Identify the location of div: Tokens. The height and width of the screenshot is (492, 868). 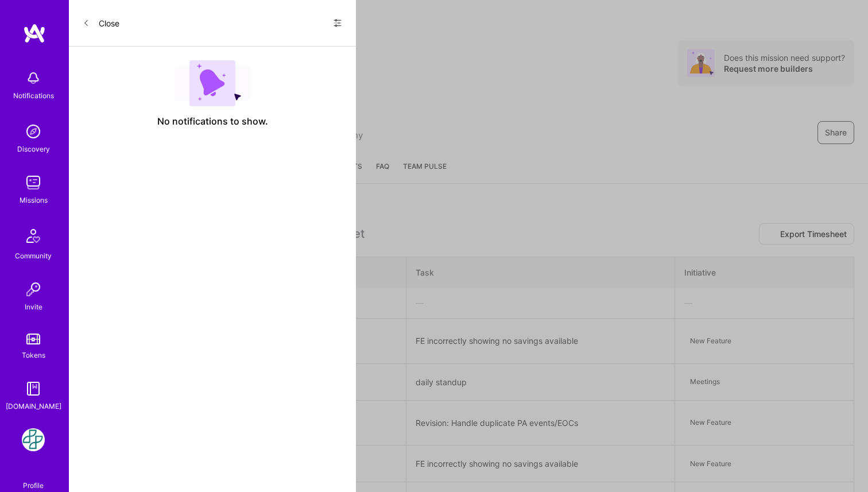
(33, 355).